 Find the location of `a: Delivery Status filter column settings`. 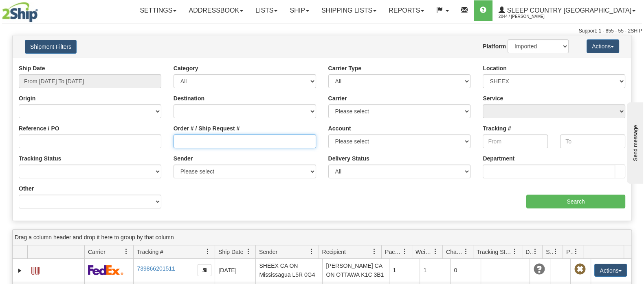

a: Delivery Status filter column settings is located at coordinates (535, 252).